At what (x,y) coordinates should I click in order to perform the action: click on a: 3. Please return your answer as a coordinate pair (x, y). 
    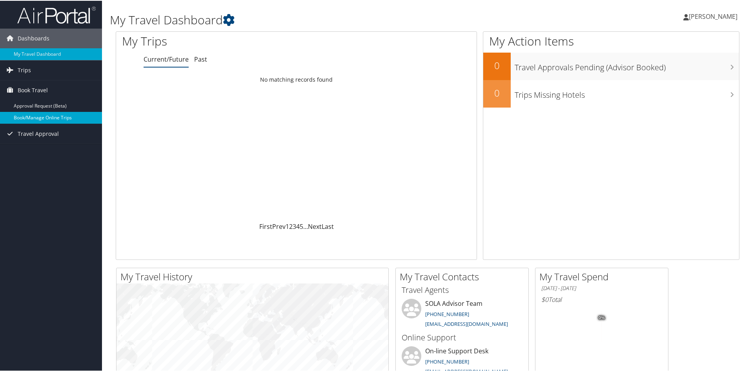
    Looking at the image, I should click on (294, 226).